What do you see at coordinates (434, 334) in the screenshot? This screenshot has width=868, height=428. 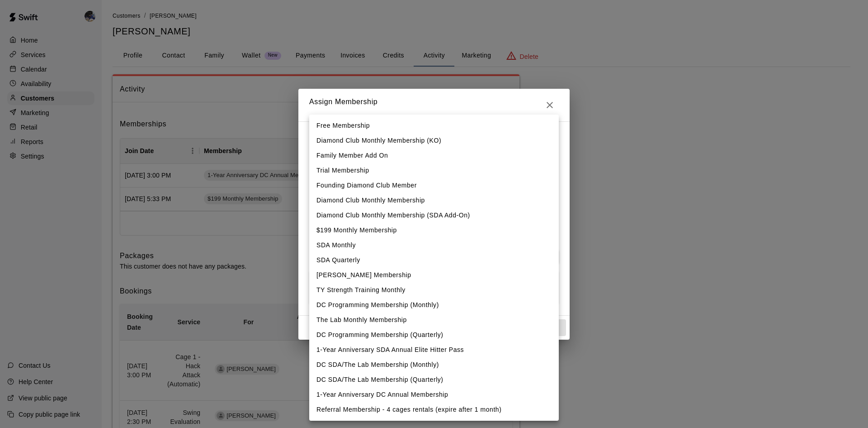 I see `li: DC Programming Membership (Quarterly)` at bounding box center [434, 334].